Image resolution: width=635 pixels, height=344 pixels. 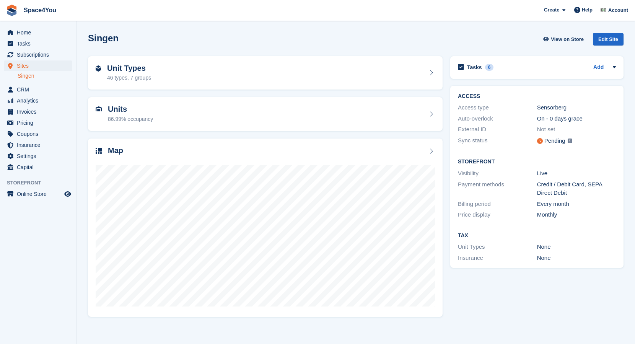 I want to click on div: Every month, so click(x=576, y=204).